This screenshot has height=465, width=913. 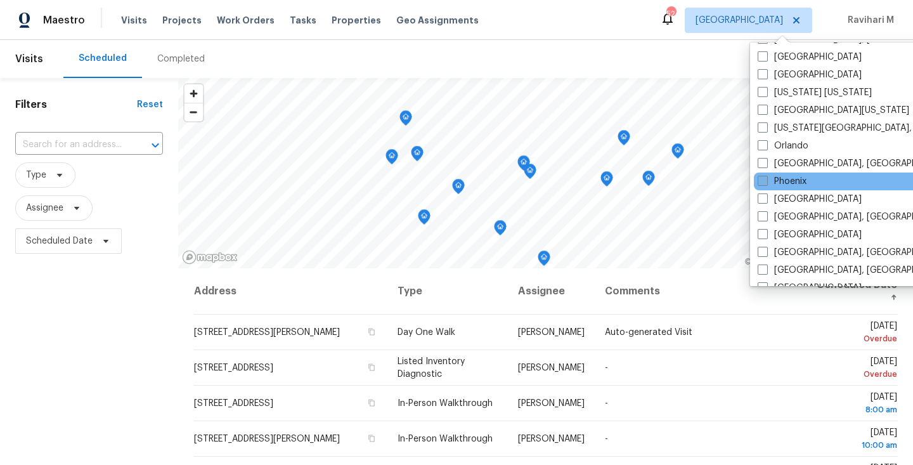 I want to click on span: Assignee, so click(x=44, y=208).